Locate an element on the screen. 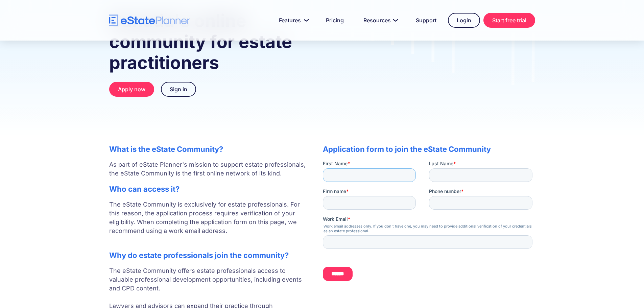 This screenshot has width=644, height=308. a: Login is located at coordinates (464, 20).